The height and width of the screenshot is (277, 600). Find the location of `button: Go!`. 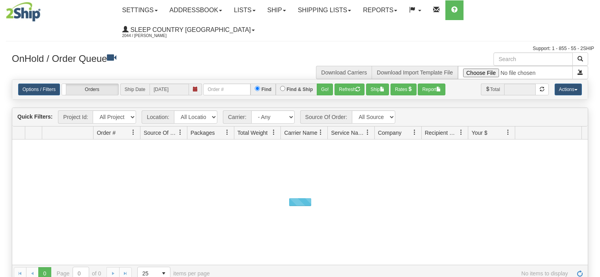

button: Go! is located at coordinates (325, 90).